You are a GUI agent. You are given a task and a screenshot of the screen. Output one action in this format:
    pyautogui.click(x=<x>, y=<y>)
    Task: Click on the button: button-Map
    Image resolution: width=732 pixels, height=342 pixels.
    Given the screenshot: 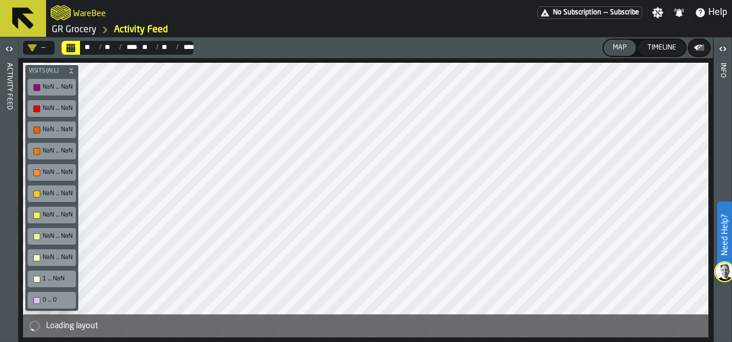 What is the action you would take?
    pyautogui.click(x=620, y=48)
    